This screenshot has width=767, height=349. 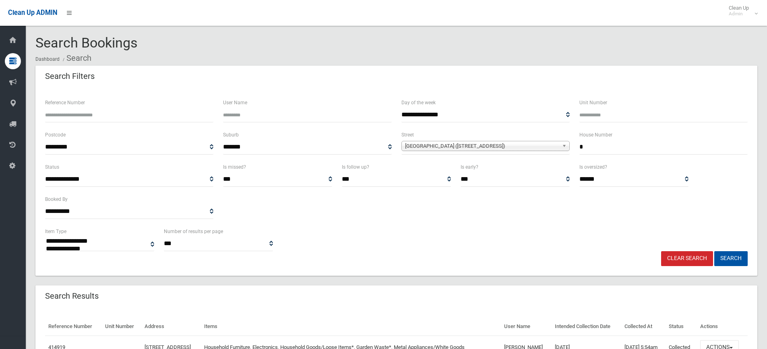 I want to click on label: Number of results per page, so click(x=193, y=232).